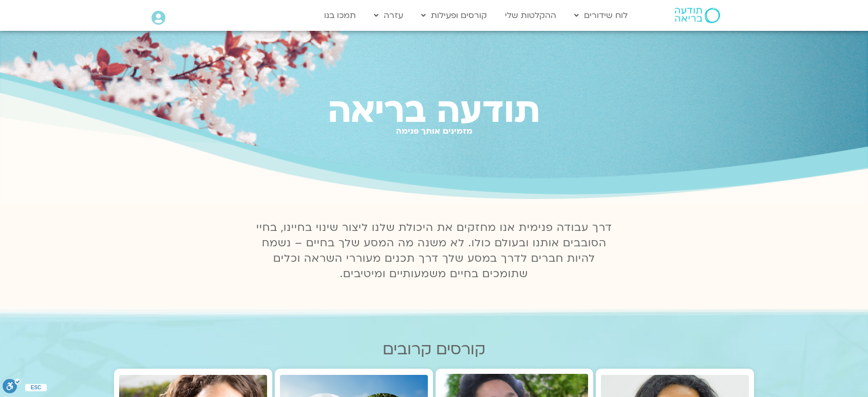 The image size is (868, 397). What do you see at coordinates (601, 16) in the screenshot?
I see `a: לוח שידורים` at bounding box center [601, 16].